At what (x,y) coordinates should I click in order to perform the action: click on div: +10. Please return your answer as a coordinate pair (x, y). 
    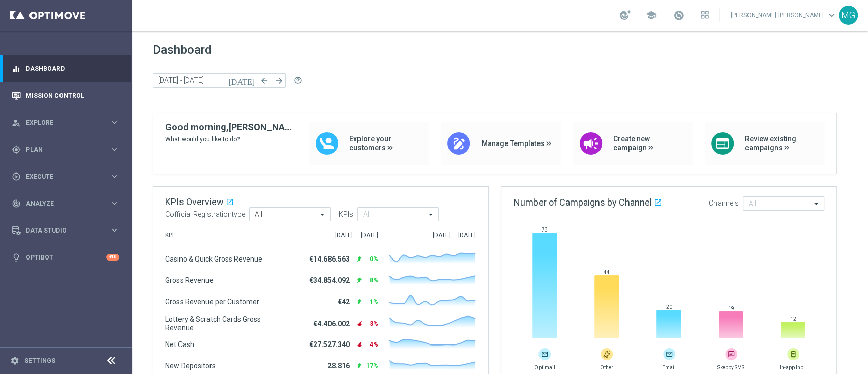
    Looking at the image, I should click on (113, 257).